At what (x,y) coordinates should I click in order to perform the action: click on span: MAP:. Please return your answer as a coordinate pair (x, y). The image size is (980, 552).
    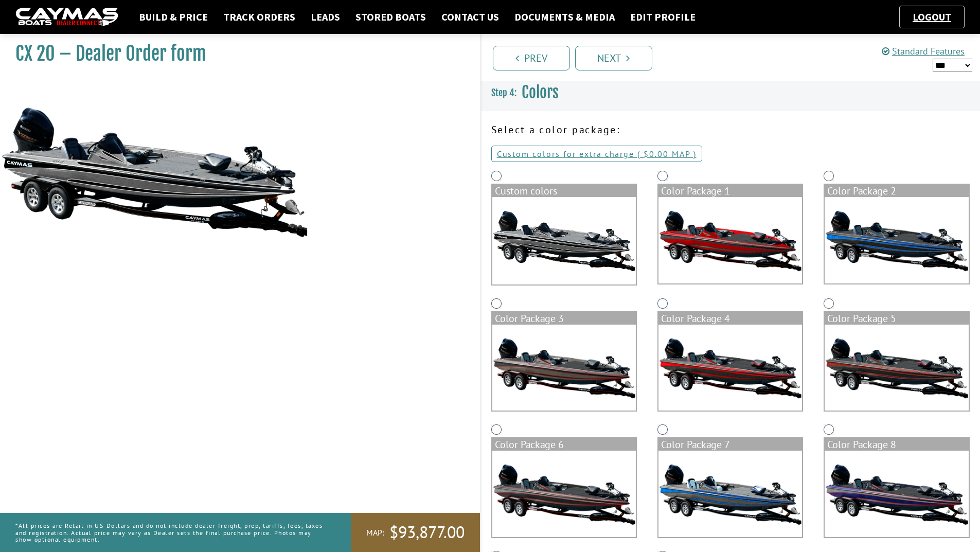
    Looking at the image, I should click on (375, 532).